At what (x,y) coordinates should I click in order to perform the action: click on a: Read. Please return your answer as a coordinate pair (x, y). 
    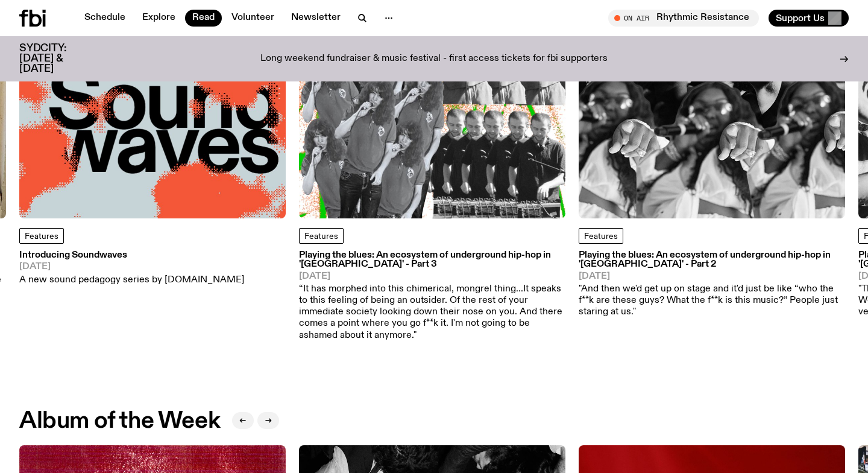
    Looking at the image, I should click on (204, 18).